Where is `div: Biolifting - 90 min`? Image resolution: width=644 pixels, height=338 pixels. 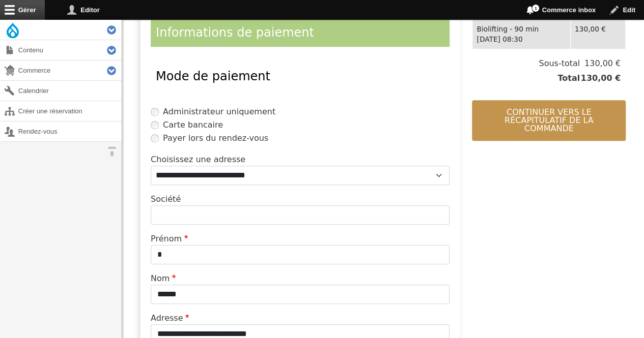
div: Biolifting - 90 min is located at coordinates (521, 29).